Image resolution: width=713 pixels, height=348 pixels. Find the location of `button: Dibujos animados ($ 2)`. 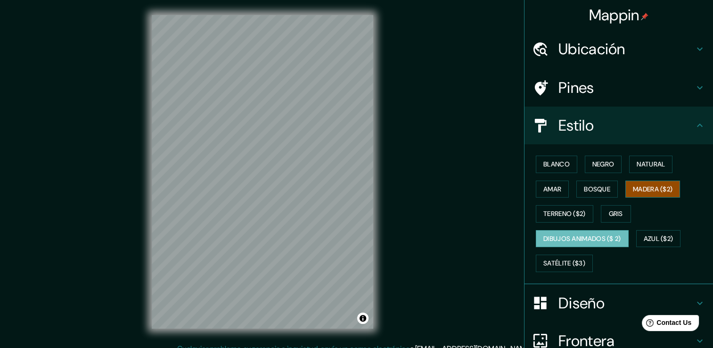

button: Dibujos animados ($ 2) is located at coordinates (582, 238).